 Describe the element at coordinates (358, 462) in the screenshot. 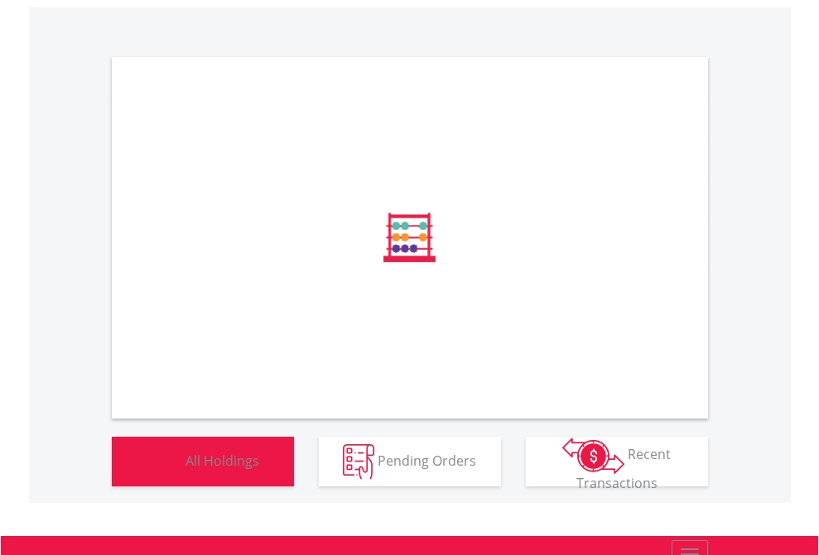

I see `img: pending_instructions-wht.png` at that location.